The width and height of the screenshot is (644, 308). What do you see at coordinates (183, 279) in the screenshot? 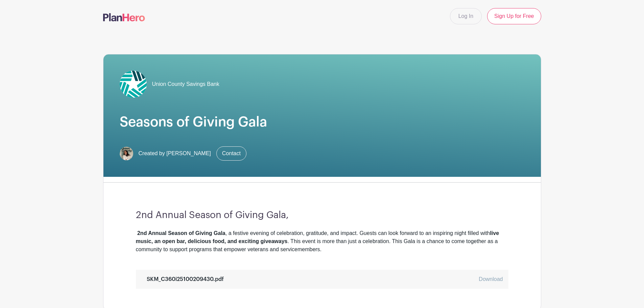
I see `div: SKM_C360i25100209430.pdf` at bounding box center [183, 279].